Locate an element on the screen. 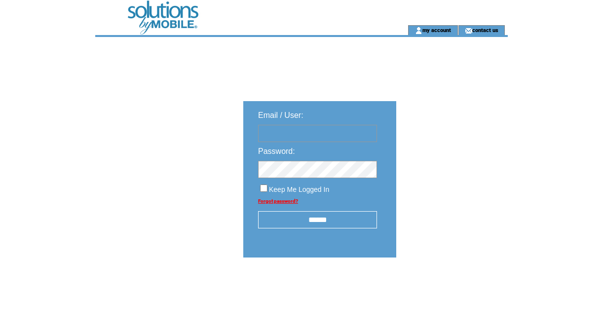  a: my account is located at coordinates (437, 30).